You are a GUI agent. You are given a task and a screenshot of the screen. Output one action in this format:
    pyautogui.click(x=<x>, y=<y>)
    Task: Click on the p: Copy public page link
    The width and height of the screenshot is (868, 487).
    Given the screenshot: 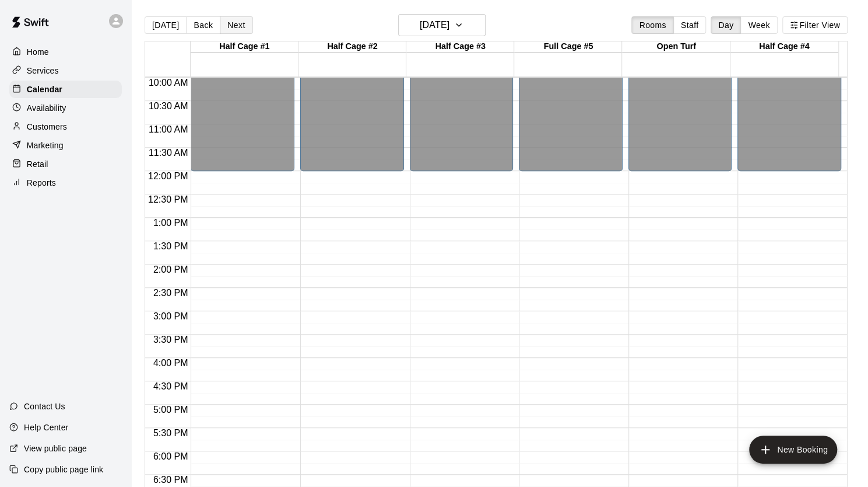 What is the action you would take?
    pyautogui.click(x=64, y=469)
    